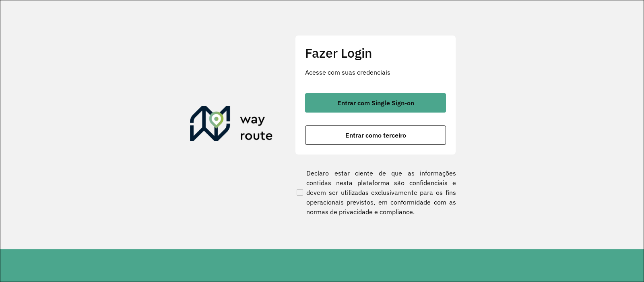 The image size is (644, 282). Describe the element at coordinates (376, 53) in the screenshot. I see `h2: Fazer Login` at that location.